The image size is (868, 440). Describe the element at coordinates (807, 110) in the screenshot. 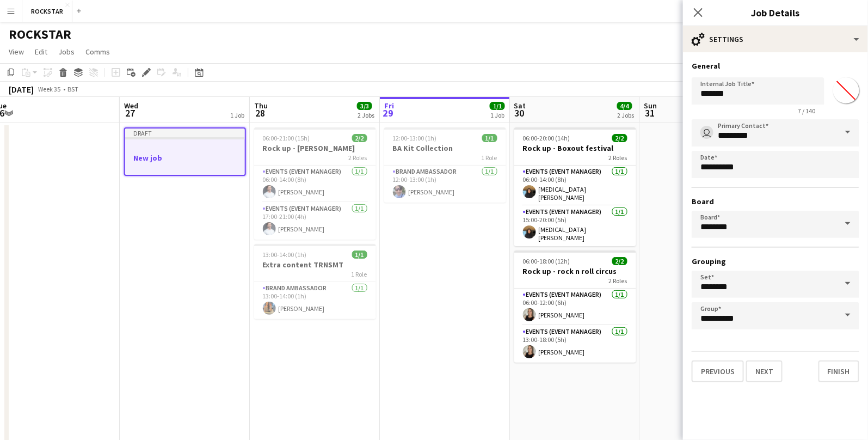

I see `span: 7 / 140` at that location.